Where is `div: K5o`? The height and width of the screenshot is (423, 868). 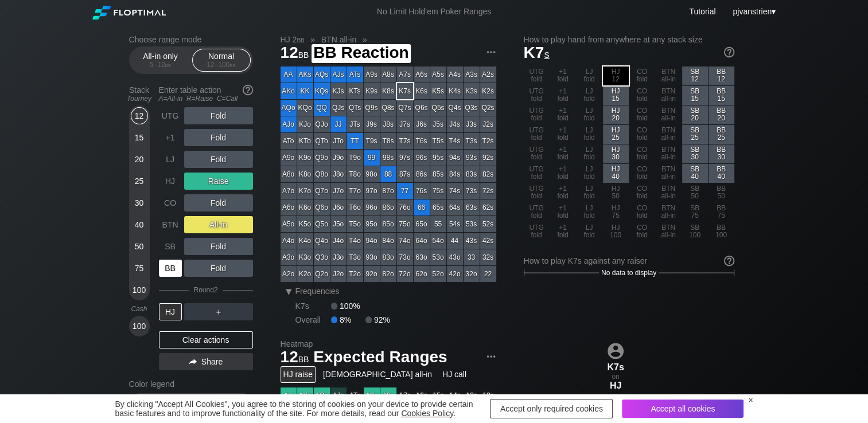
div: K5o is located at coordinates (305, 224).